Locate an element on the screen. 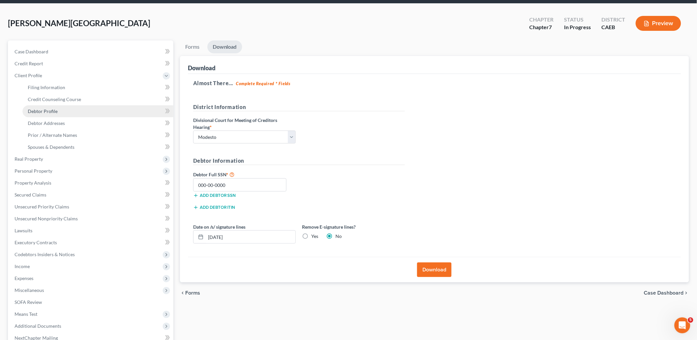 This screenshot has width=697, height=340. span: Expenses is located at coordinates (24, 278).